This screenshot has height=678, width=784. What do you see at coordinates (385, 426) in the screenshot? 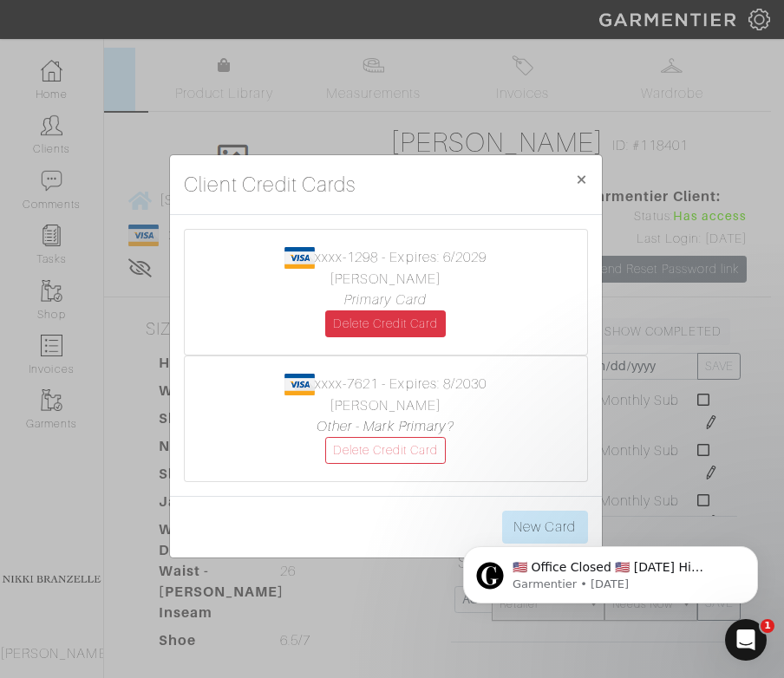
I see `a: Other - Mark Primary?` at bounding box center [385, 426].